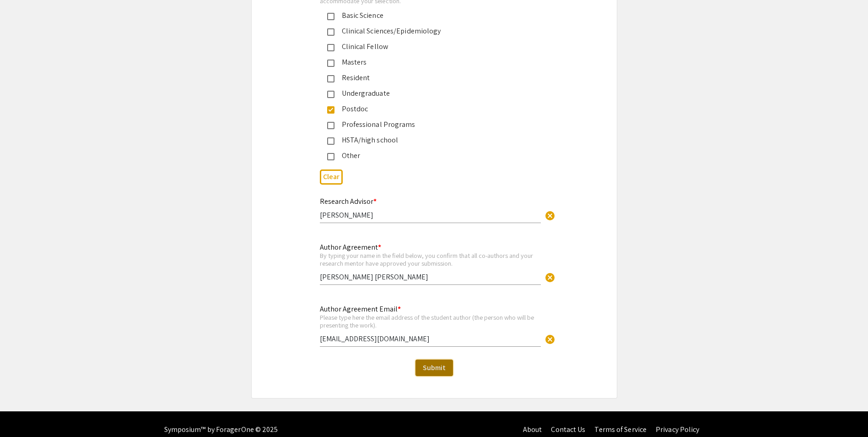 The width and height of the screenshot is (868, 437). What do you see at coordinates (434, 368) in the screenshot?
I see `span: Submit` at bounding box center [434, 368].